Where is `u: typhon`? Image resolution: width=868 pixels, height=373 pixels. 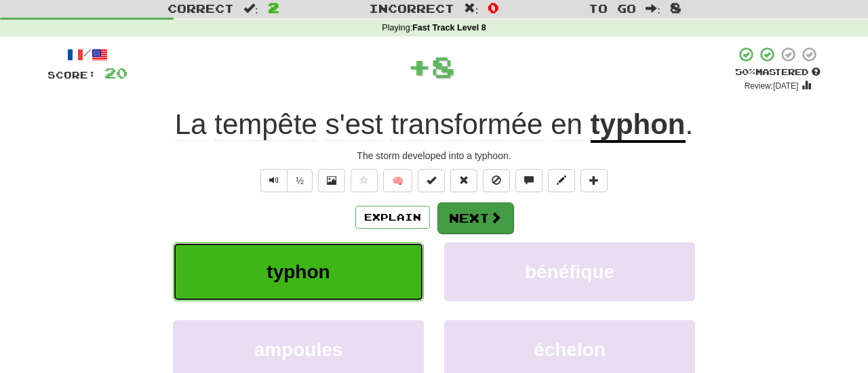
u: typhon is located at coordinates (638, 125).